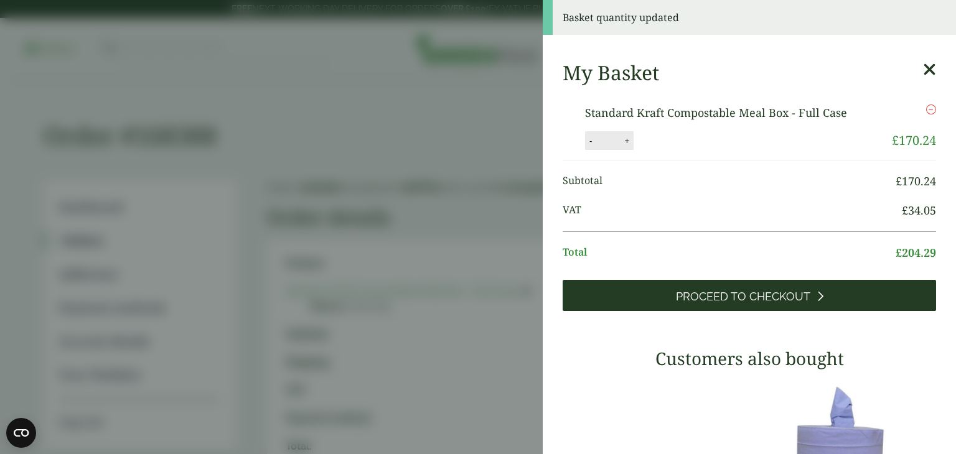 This screenshot has width=956, height=454. I want to click on span: Subtotal, so click(729, 181).